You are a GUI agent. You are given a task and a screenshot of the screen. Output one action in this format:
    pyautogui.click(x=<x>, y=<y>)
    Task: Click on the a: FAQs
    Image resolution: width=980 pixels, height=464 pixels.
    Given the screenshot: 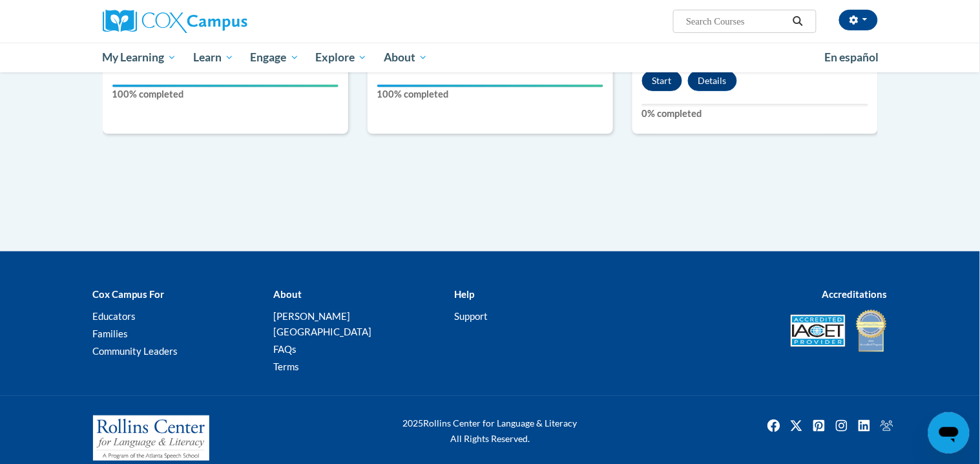 What is the action you would take?
    pyautogui.click(x=285, y=349)
    